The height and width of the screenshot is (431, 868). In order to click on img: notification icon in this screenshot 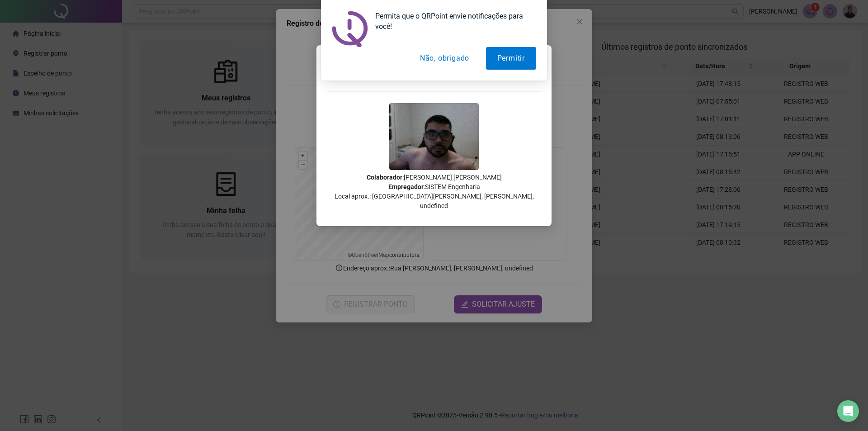, I will do `click(350, 29)`.